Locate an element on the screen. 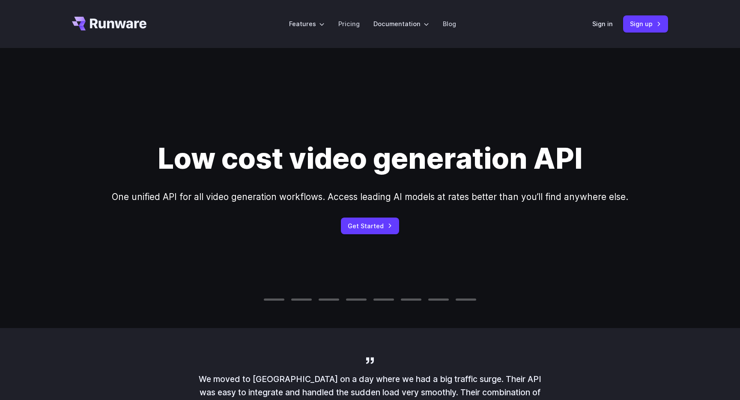  label: Features is located at coordinates (307, 24).